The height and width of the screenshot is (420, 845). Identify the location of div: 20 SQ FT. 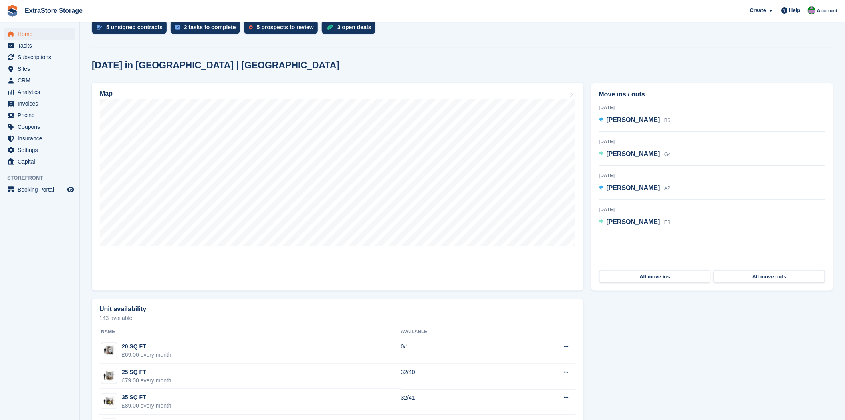
(147, 346).